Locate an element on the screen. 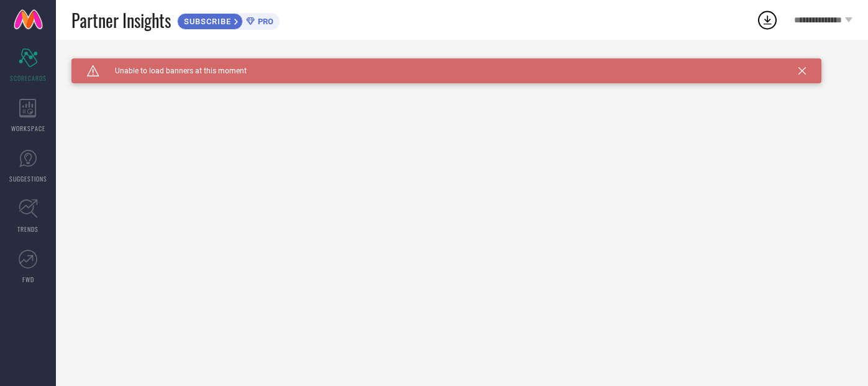 This screenshot has height=386, width=868. span: SUGGESTIONS is located at coordinates (28, 179).